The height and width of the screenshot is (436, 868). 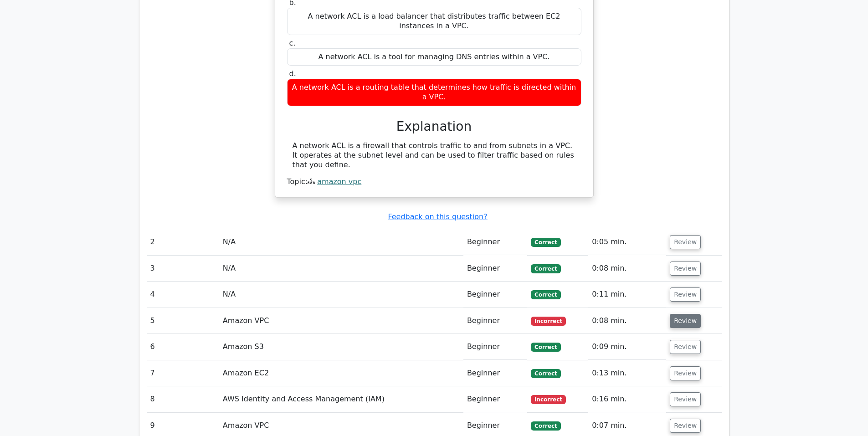 What do you see at coordinates (182, 268) in the screenshot?
I see `td: 3` at bounding box center [182, 268].